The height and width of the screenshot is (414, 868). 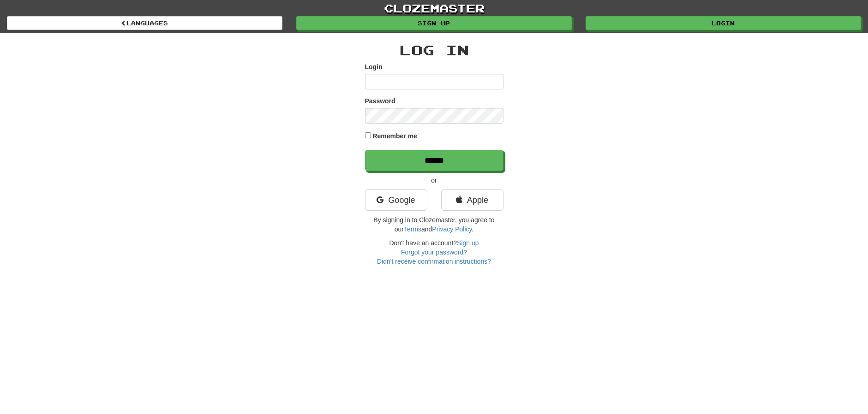 I want to click on a: Apple, so click(x=472, y=200).